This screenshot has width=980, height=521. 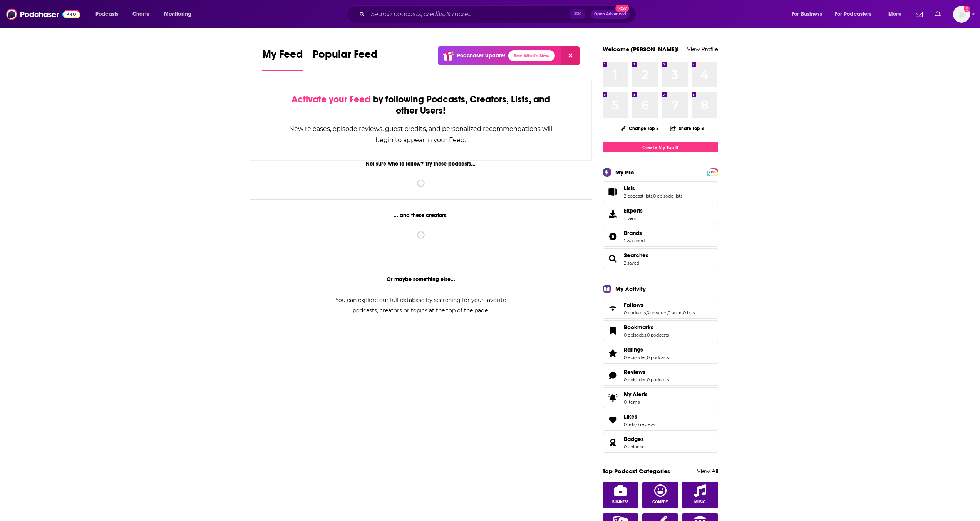 What do you see at coordinates (667, 196) in the screenshot?
I see `a: 0 episode lists` at bounding box center [667, 196].